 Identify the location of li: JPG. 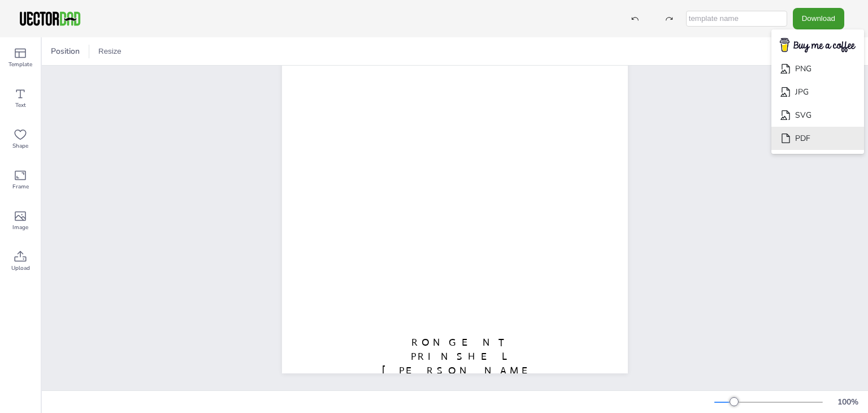
(818, 92).